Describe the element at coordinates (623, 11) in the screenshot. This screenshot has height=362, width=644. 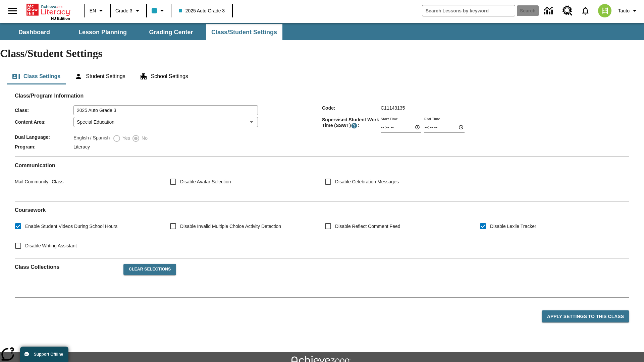
I see `span: Tauto` at that location.